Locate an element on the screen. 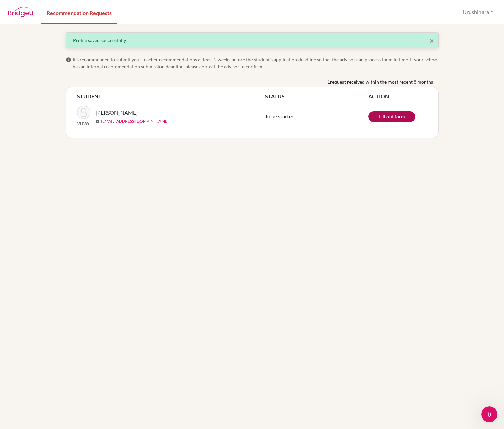 Image resolution: width=504 pixels, height=429 pixels. b: 1 is located at coordinates (329, 82).